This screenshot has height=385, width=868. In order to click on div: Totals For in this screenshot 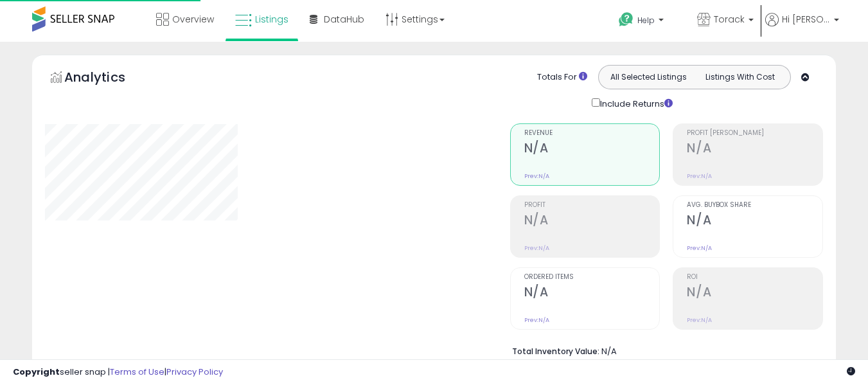, I will do `click(562, 77)`.